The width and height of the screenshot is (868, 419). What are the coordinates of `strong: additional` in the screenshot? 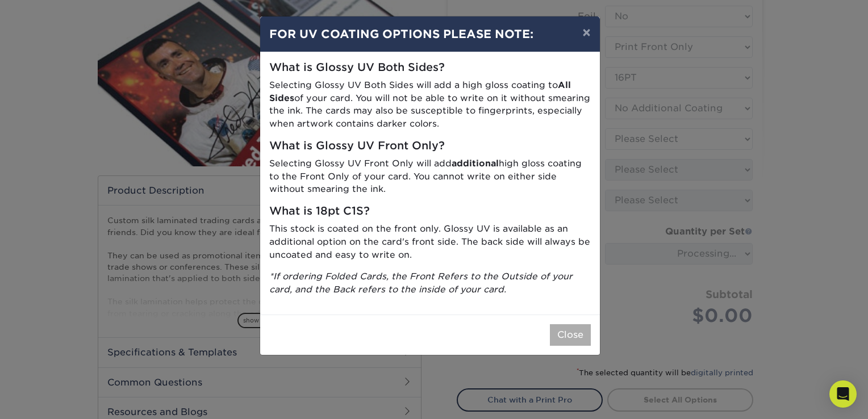 It's located at (475, 163).